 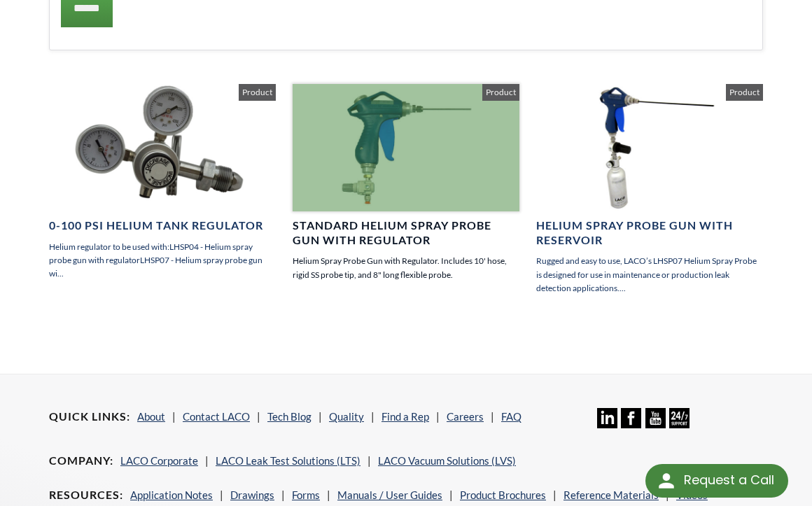 What do you see at coordinates (162, 182) in the screenshot?
I see `a: 0-100 PSI Helium Tank Regulator Helium regulator to be used with:LHSP04 - Helium spray probe gun ...` at bounding box center [162, 182].